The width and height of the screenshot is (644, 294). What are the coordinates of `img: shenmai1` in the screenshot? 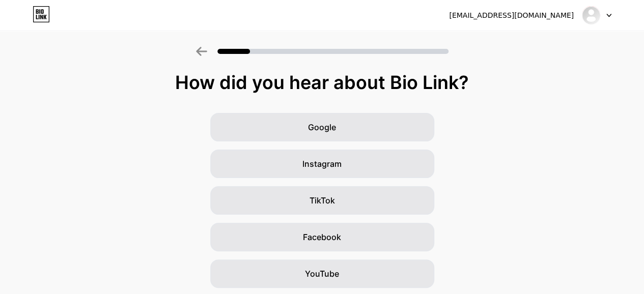 It's located at (591, 15).